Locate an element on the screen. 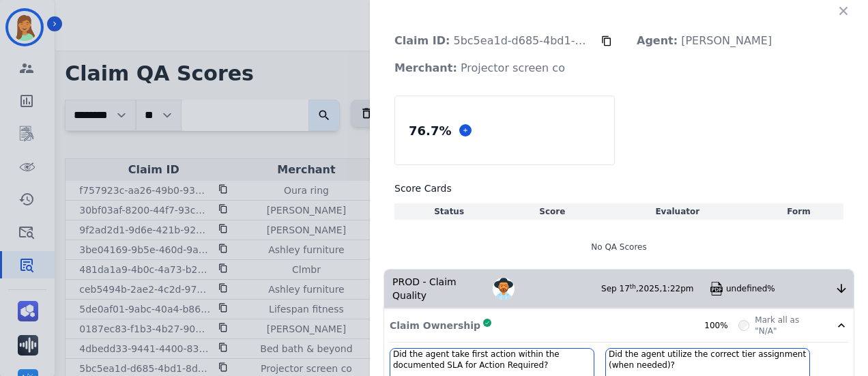  sup: th is located at coordinates (633, 287).